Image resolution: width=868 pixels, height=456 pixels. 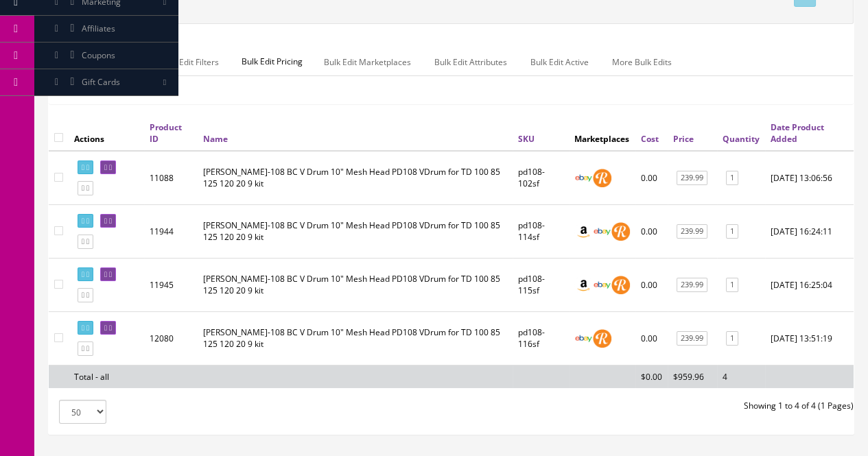 What do you see at coordinates (166, 133) in the screenshot?
I see `a: Product ID` at bounding box center [166, 133].